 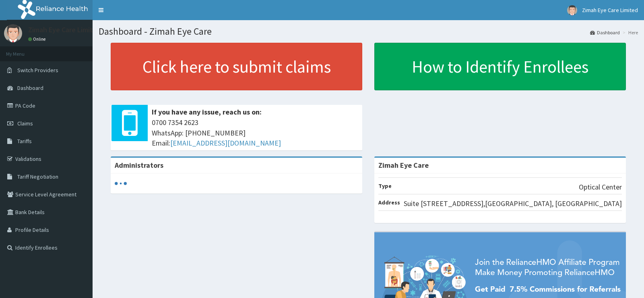 What do you see at coordinates (605, 33) in the screenshot?
I see `a: Dashboard` at bounding box center [605, 33].